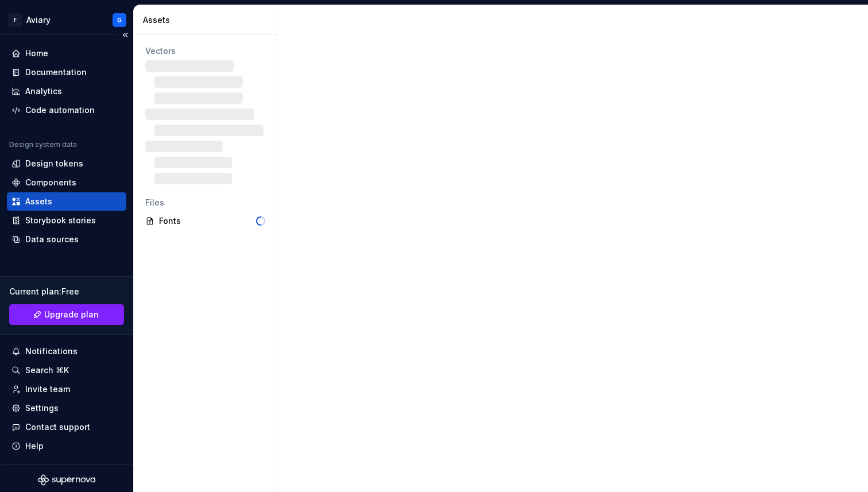  I want to click on button: Contact support, so click(66, 428).